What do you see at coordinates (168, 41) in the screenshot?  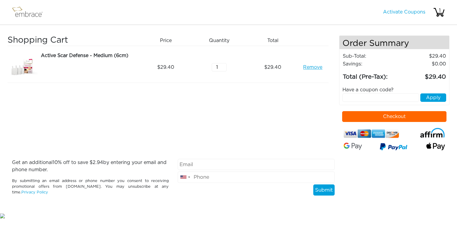 I see `div: Price` at bounding box center [168, 41].